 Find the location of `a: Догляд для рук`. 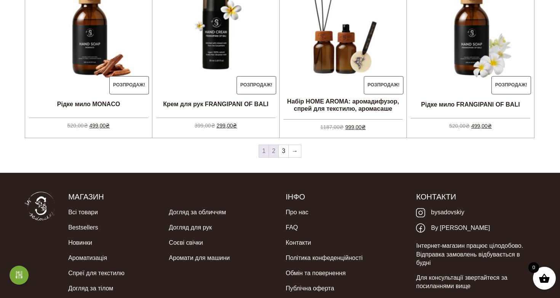

a: Догляд для рук is located at coordinates (190, 228).